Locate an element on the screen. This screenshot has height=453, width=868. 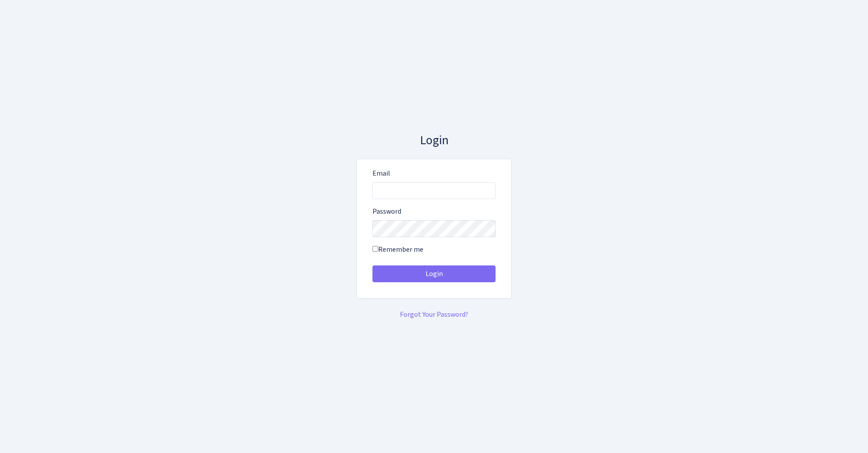
label: Remember me is located at coordinates (398, 249).